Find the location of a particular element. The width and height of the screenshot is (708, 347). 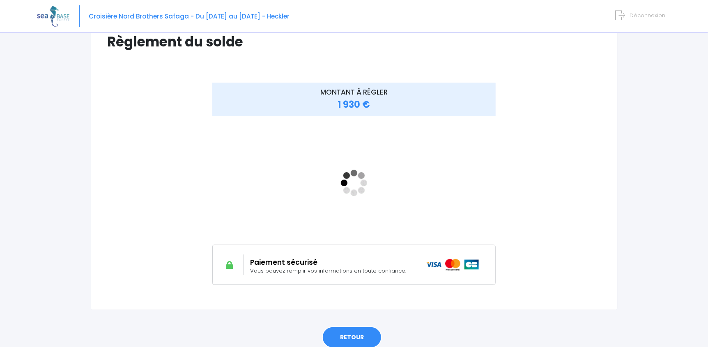

span: Vous pouvez remplir vos informations en toute confiance. is located at coordinates (328, 270).